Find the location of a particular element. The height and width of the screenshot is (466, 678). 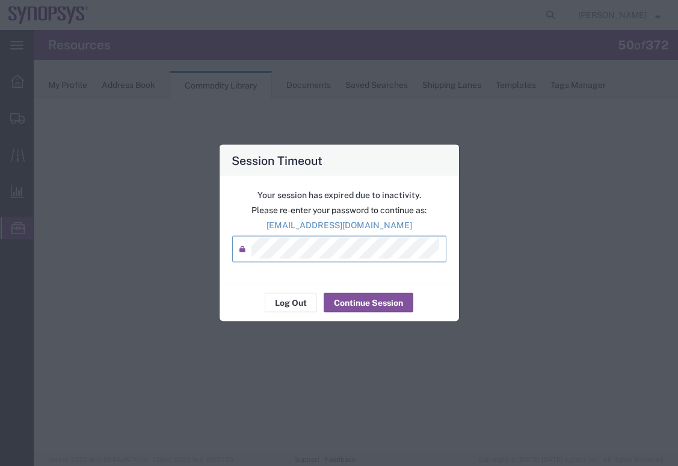

button: Continue Session is located at coordinates (368, 303).